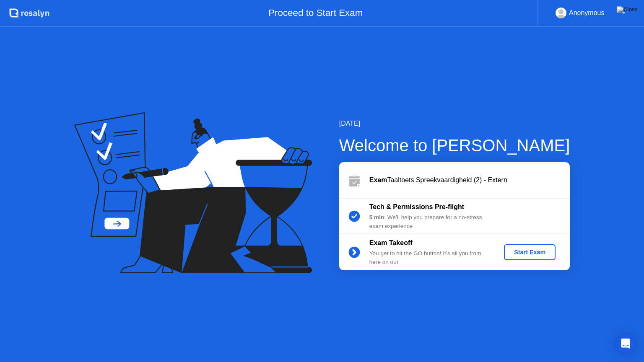 This screenshot has height=362, width=644. Describe the element at coordinates (417, 207) in the screenshot. I see `b: Tech & Permissions Pre-flight` at that location.